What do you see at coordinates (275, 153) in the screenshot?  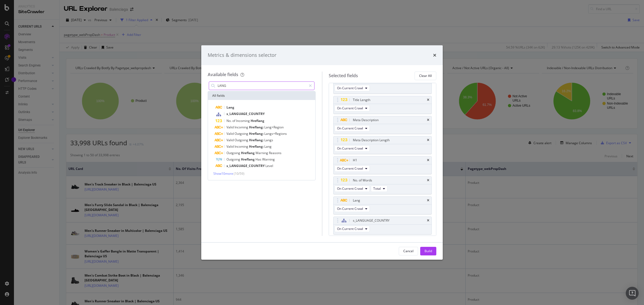 I see `span: Reasons` at bounding box center [275, 153].